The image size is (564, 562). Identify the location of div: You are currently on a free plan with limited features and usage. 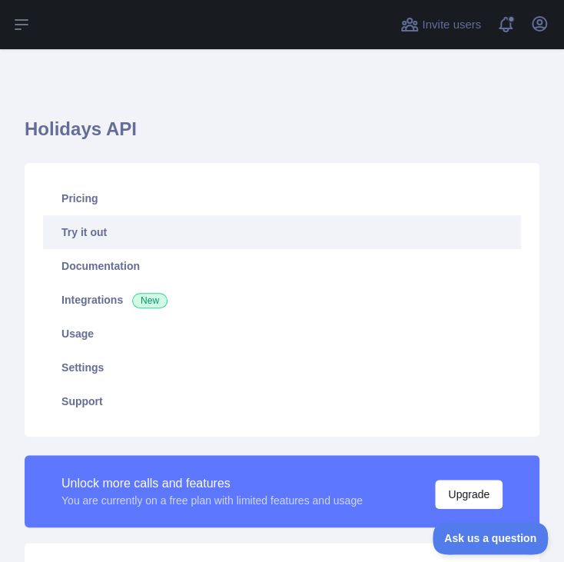
(212, 500).